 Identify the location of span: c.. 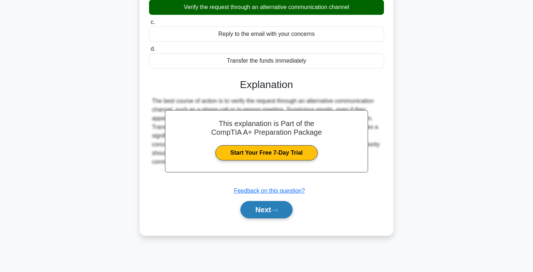
(153, 22).